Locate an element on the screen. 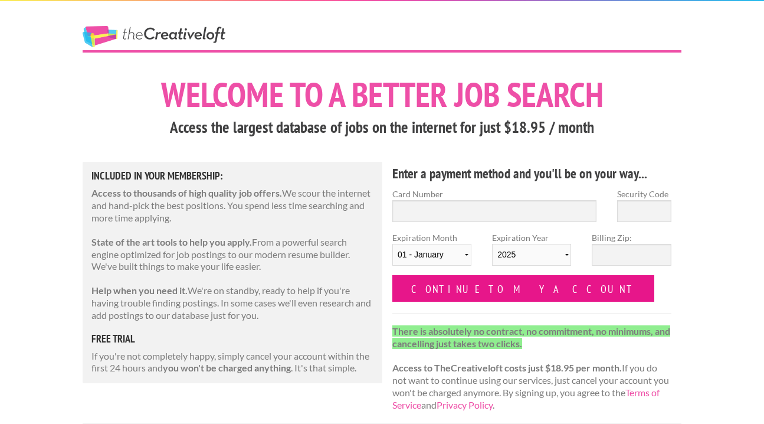 The height and width of the screenshot is (424, 764). strong: Access to TheCreativeloft costs just $18.95 per month. is located at coordinates (507, 367).